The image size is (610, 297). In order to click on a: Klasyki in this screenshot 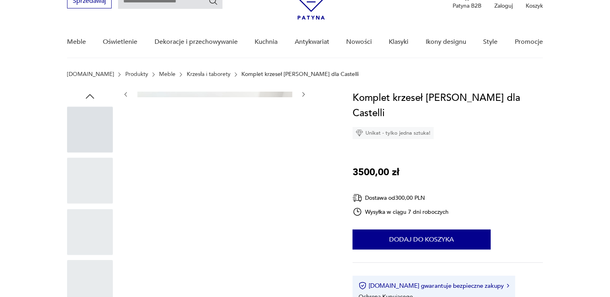, I will do `click(399, 42)`.